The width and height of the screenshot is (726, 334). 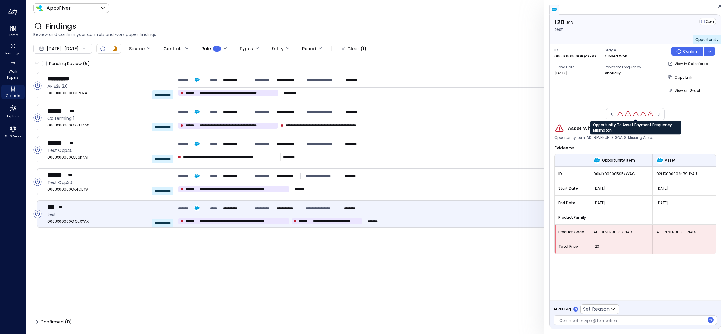 What do you see at coordinates (13, 31) in the screenshot?
I see `div: Home` at bounding box center [13, 31].